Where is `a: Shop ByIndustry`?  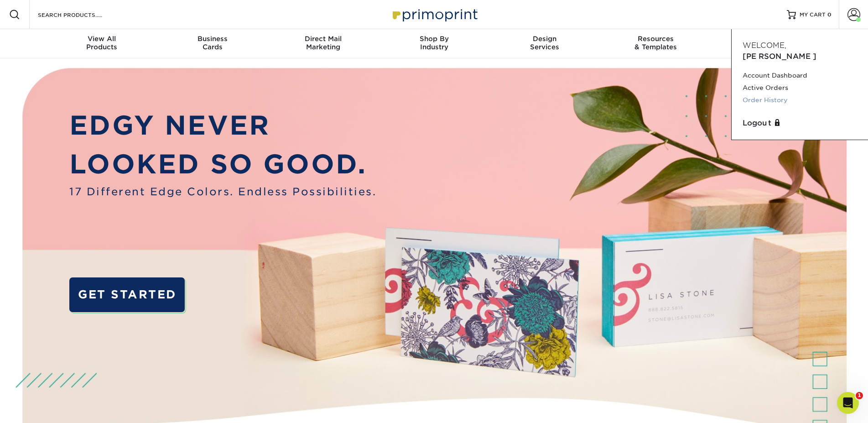
a: Shop ByIndustry is located at coordinates (433, 43).